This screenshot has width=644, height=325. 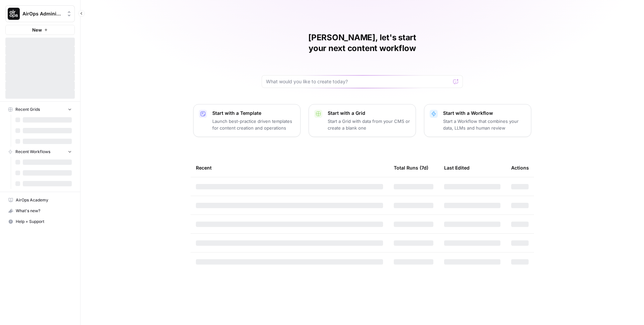 I want to click on a: AirOps Academy, so click(x=40, y=200).